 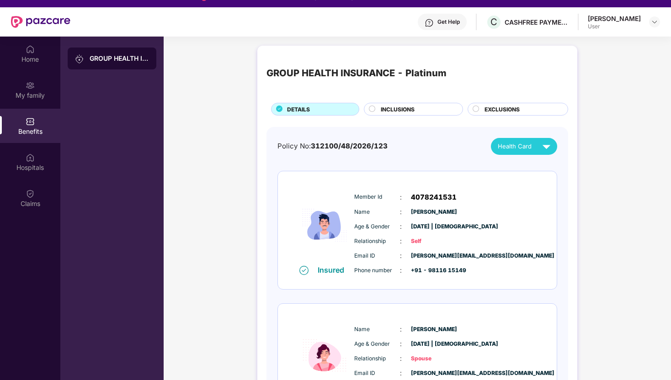 I want to click on div: Policy No:, so click(x=332, y=146).